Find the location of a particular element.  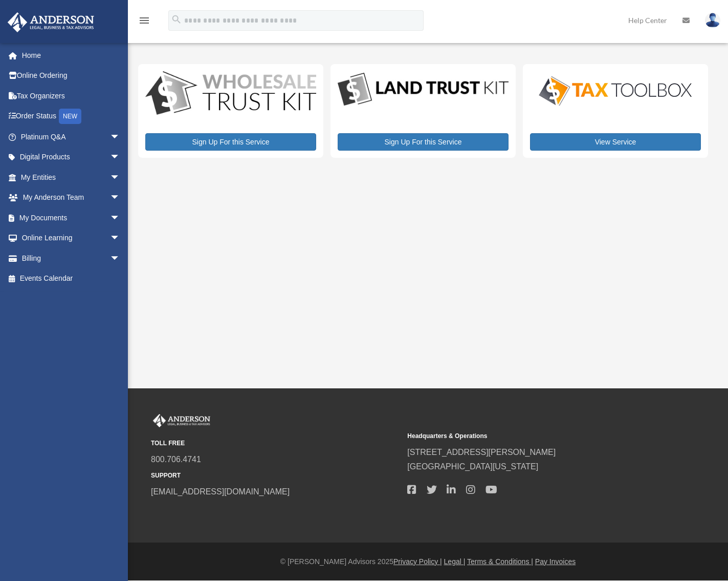

a: Privacy Policy | is located at coordinates (418, 561).